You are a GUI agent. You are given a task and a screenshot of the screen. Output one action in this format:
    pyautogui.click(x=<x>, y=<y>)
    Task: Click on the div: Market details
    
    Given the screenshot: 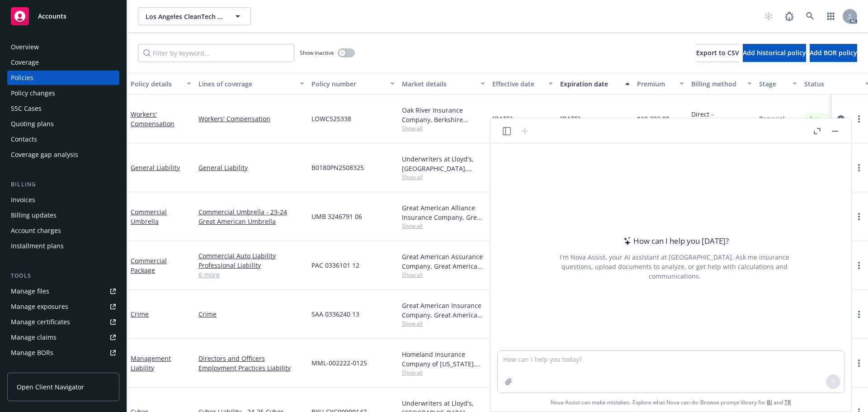 What is the action you would take?
    pyautogui.click(x=438, y=83)
    